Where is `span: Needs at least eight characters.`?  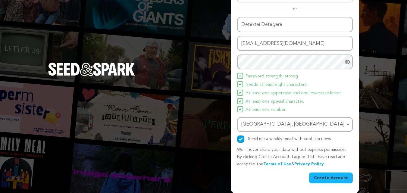 span: Needs at least eight characters. is located at coordinates (276, 85).